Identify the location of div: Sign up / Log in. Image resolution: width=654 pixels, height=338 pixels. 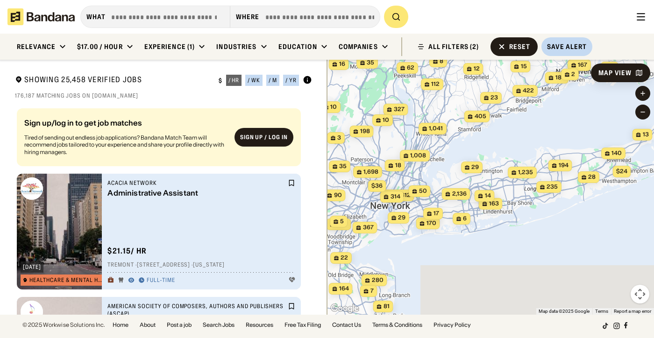
(264, 138).